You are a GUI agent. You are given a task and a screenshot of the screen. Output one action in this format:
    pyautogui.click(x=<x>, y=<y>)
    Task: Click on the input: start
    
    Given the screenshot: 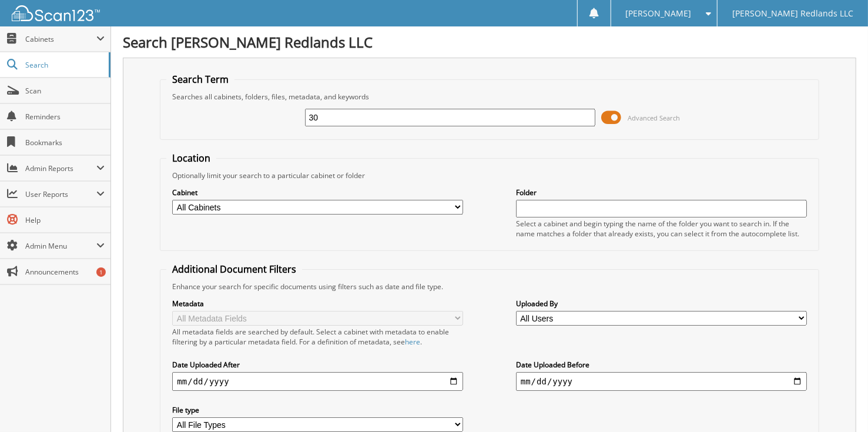 What is the action you would take?
    pyautogui.click(x=317, y=381)
    